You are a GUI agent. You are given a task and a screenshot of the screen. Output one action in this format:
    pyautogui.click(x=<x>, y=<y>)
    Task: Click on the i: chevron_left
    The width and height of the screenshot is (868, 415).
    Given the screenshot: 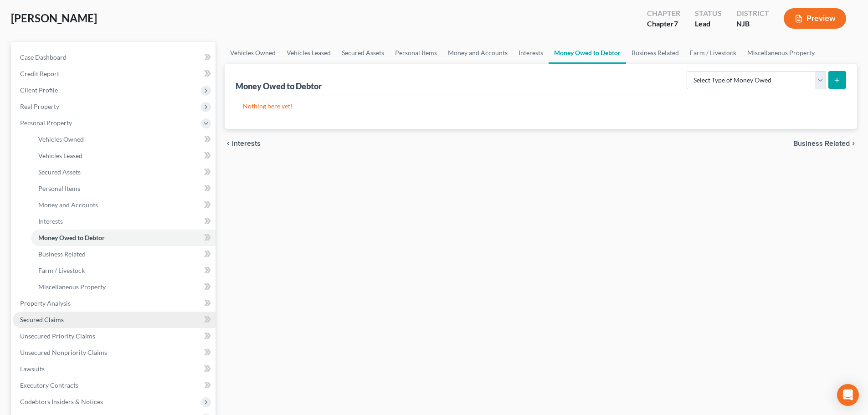 What is the action you would take?
    pyautogui.click(x=228, y=143)
    